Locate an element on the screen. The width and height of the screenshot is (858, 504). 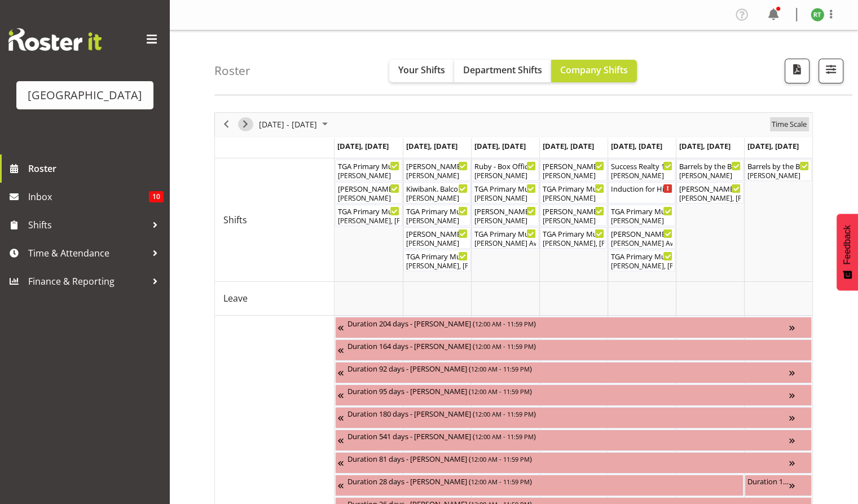
div: Shifts"s event - Wendy - Primary School Choir Begin From Monday, August 25, 2025 at 5:30:00 PM GM... is located at coordinates (369, 193).